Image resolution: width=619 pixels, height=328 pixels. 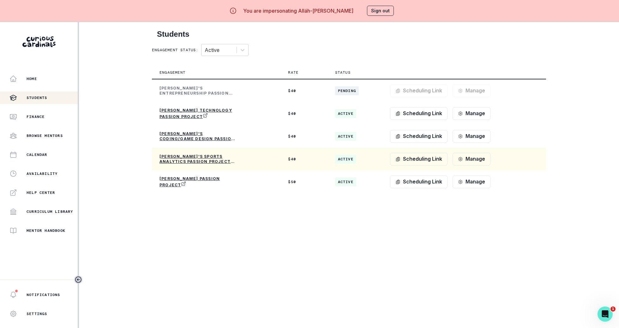 I want to click on p: Students, so click(x=37, y=98).